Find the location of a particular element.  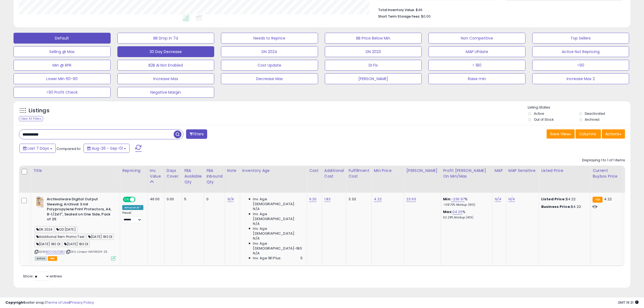

a: 4.22 is located at coordinates (378, 199).